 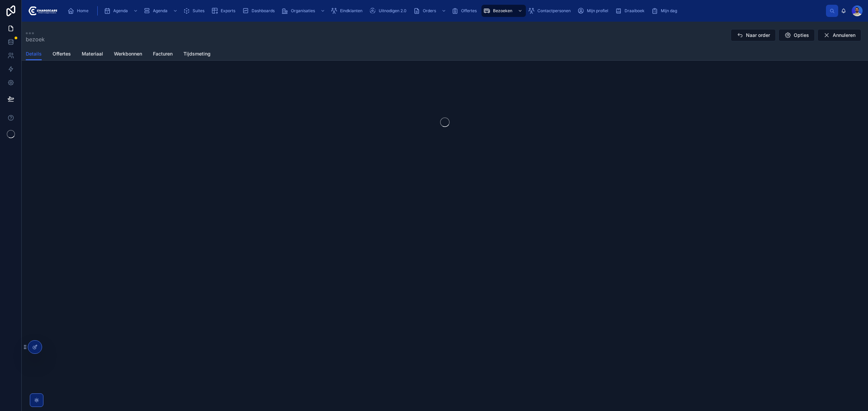 What do you see at coordinates (304, 11) in the screenshot?
I see `a: Organisaties` at bounding box center [304, 11].